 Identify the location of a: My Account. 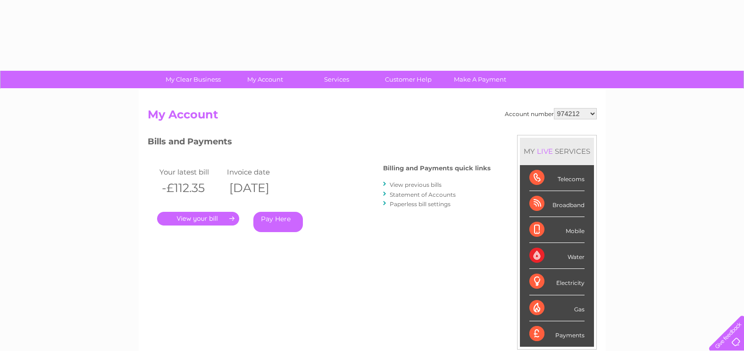
(265, 79).